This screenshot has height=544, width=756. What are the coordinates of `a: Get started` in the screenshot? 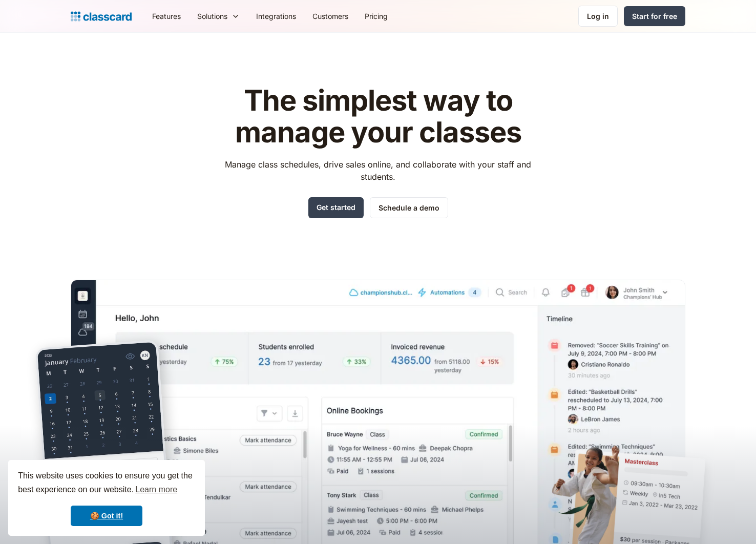 It's located at (336, 208).